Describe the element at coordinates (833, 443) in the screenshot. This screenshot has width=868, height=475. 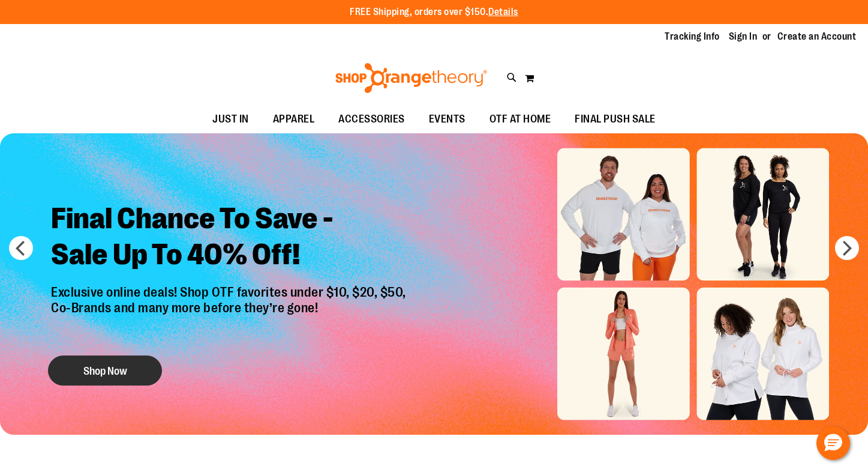
I see `button: Hello, have a question? Let’s chat.` at that location.